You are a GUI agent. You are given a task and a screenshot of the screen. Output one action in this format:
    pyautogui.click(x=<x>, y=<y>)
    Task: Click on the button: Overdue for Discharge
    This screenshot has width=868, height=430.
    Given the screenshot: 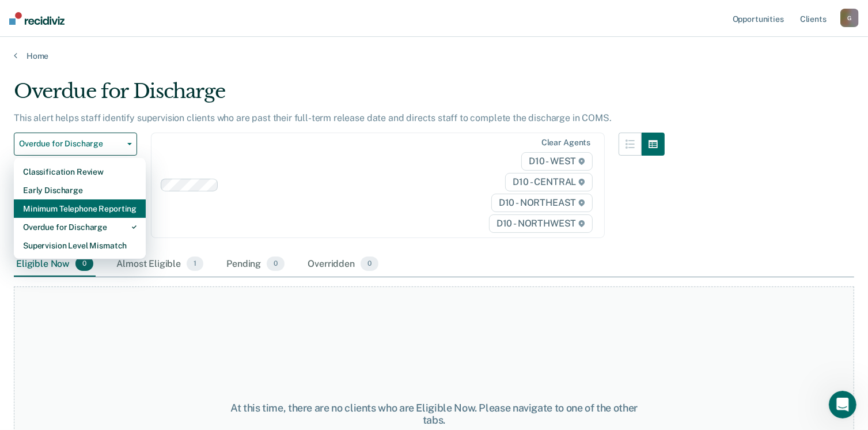 What is the action you would take?
    pyautogui.click(x=76, y=144)
    